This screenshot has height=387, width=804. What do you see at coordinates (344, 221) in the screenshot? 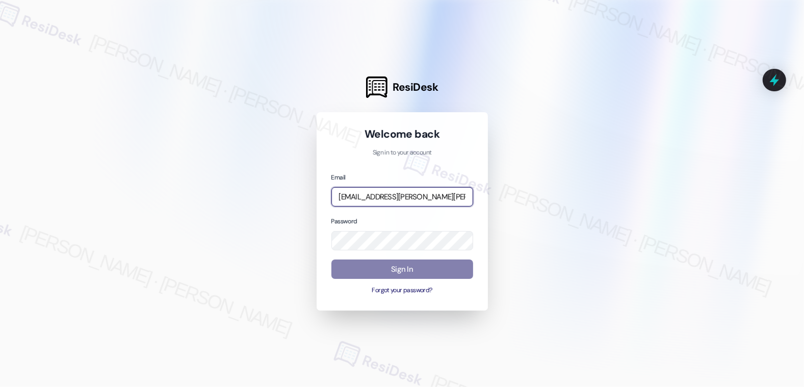
I see `label: Password` at bounding box center [344, 221].